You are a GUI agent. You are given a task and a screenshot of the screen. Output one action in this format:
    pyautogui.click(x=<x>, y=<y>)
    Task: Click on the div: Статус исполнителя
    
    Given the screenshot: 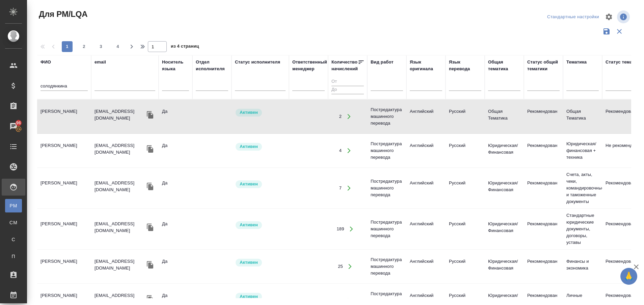 What is the action you would take?
    pyautogui.click(x=258, y=62)
    